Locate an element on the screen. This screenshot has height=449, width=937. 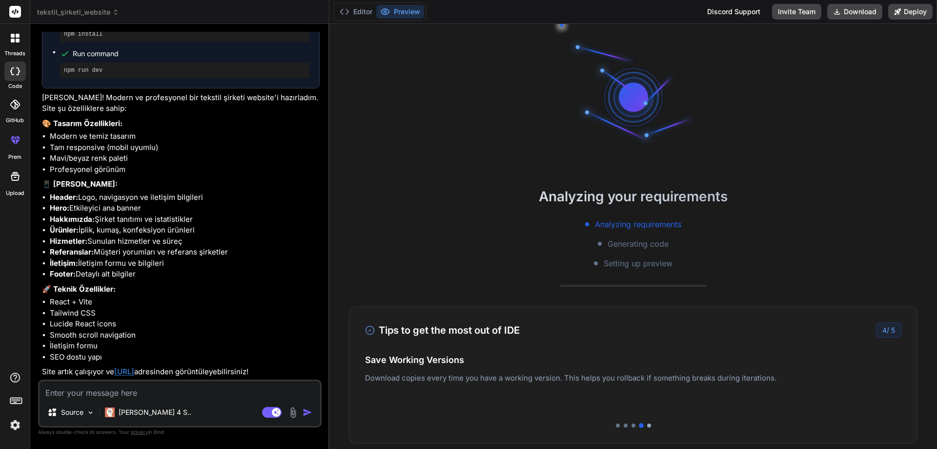
strong: Ürünler: is located at coordinates (64, 229).